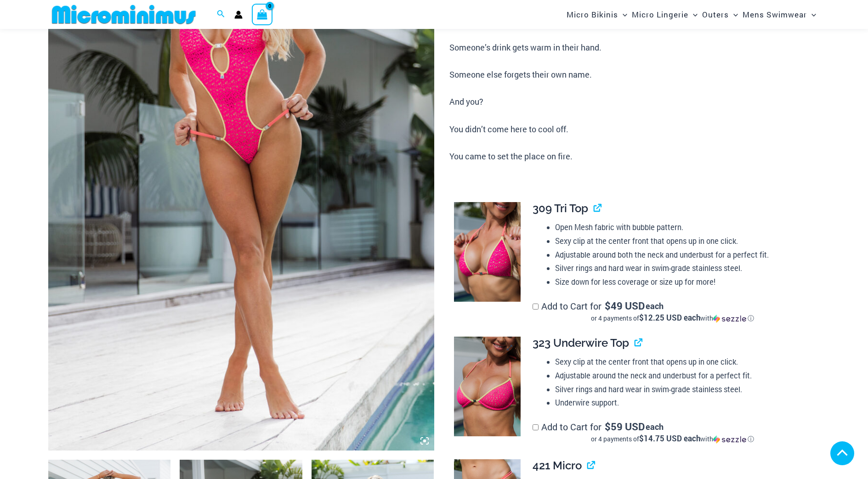 This screenshot has width=868, height=479. I want to click on input: Add to Cart for$49 USD eachor 4 payments of$12.25 USD eachwithSezzle Click to learn more about Se..., so click(536, 306).